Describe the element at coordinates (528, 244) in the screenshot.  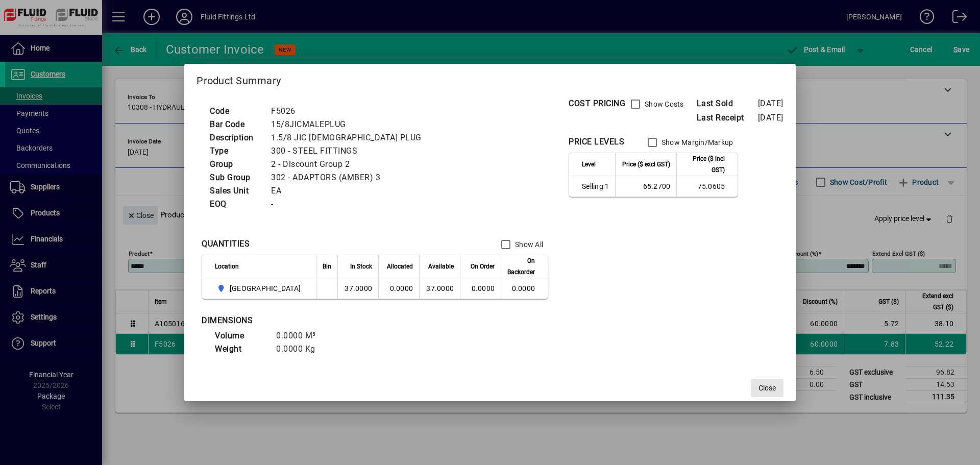
I see `label: Show All` at that location.